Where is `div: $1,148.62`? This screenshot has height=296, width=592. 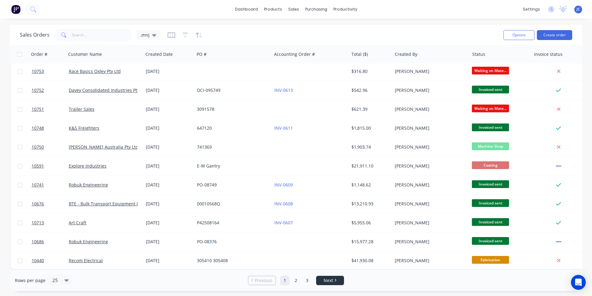 div: $1,148.62 is located at coordinates (370, 185).